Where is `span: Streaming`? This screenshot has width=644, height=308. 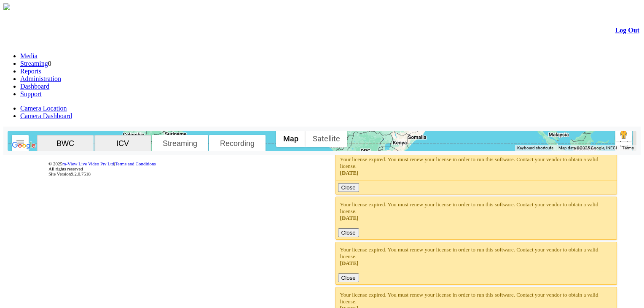
span: Streaming is located at coordinates (180, 144).